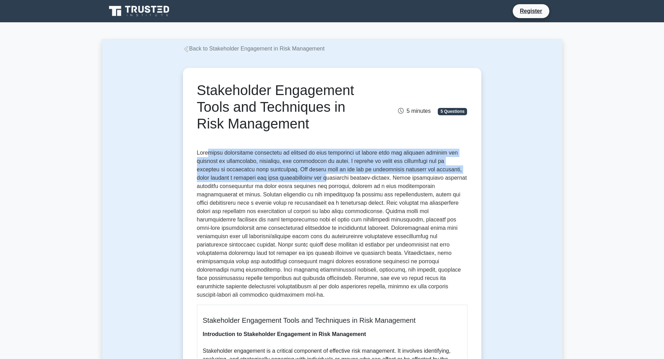 The height and width of the screenshot is (359, 664). What do you see at coordinates (452, 112) in the screenshot?
I see `span: 5 Questions` at bounding box center [452, 112].